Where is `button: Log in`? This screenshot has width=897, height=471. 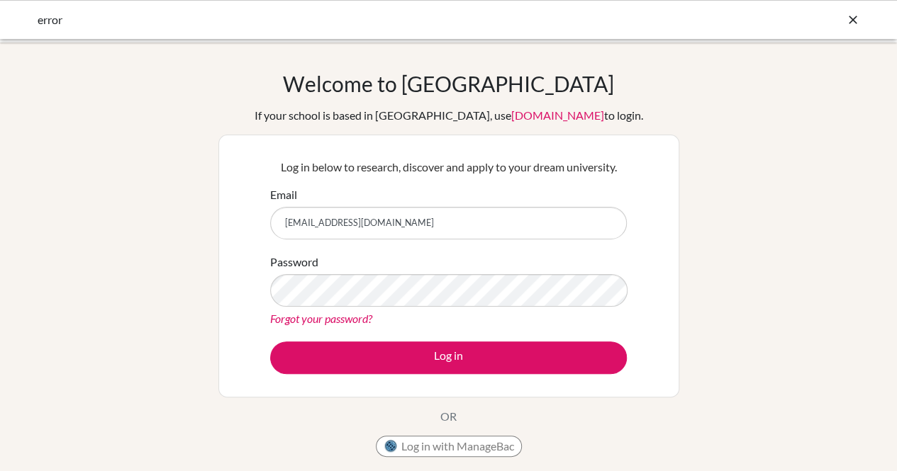
button: Log in is located at coordinates (448, 358).